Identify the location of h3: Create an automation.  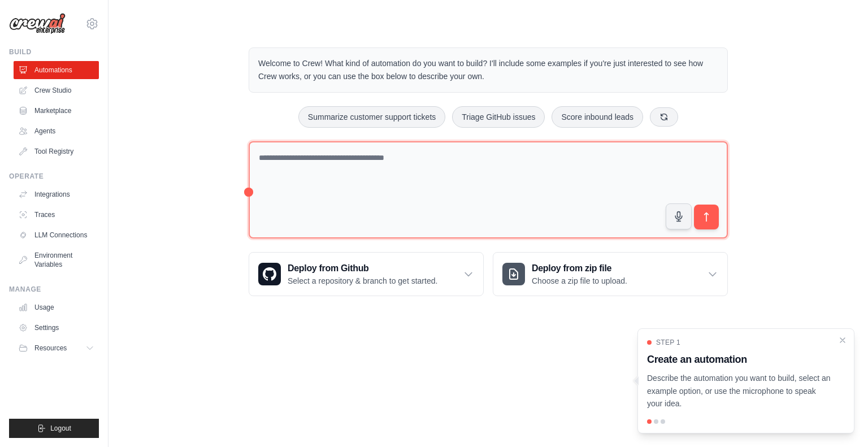
(739, 360).